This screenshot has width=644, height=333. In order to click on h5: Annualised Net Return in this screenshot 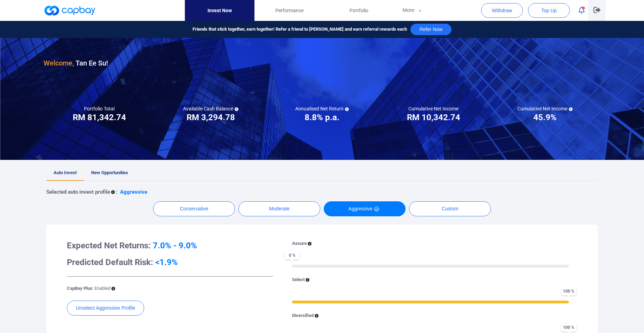, I will do `click(322, 109)`.